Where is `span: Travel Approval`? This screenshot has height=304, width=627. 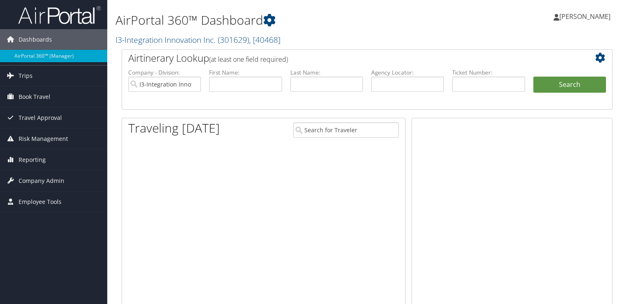
span: Travel Approval is located at coordinates (40, 118).